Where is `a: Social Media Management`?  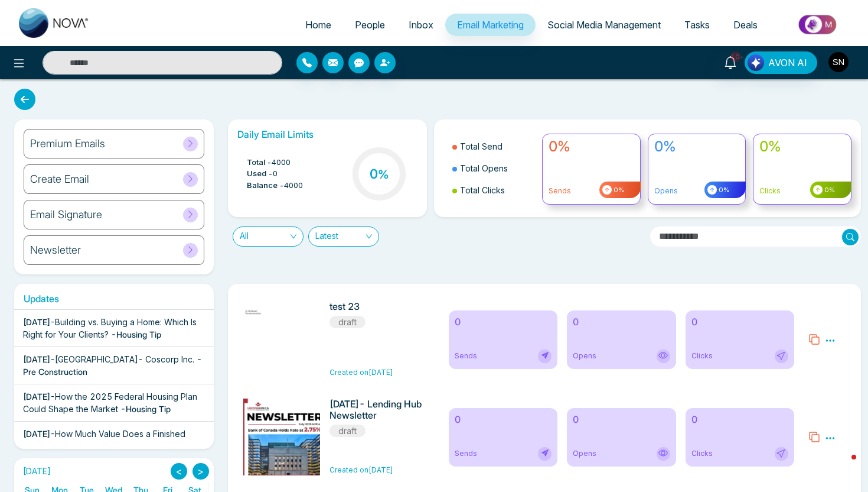
a: Social Media Management is located at coordinates (605, 25).